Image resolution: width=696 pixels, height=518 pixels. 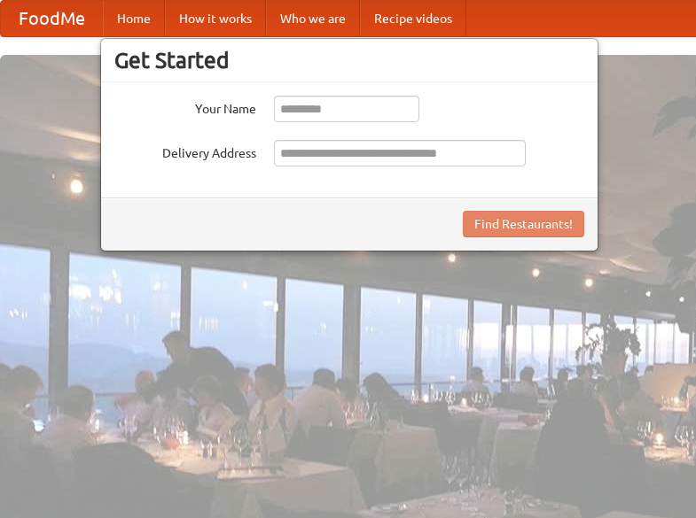 I want to click on a: FoodMe, so click(x=51, y=19).